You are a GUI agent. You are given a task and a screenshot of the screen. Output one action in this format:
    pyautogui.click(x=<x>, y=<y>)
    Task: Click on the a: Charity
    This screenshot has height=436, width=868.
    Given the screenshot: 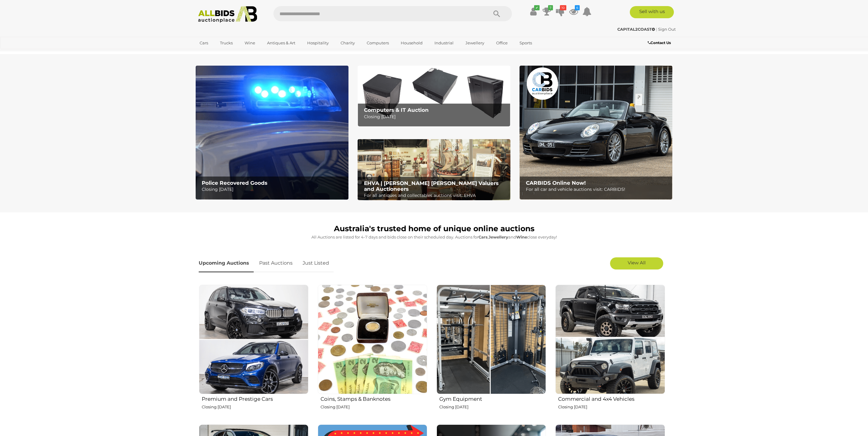 What is the action you would take?
    pyautogui.click(x=348, y=43)
    